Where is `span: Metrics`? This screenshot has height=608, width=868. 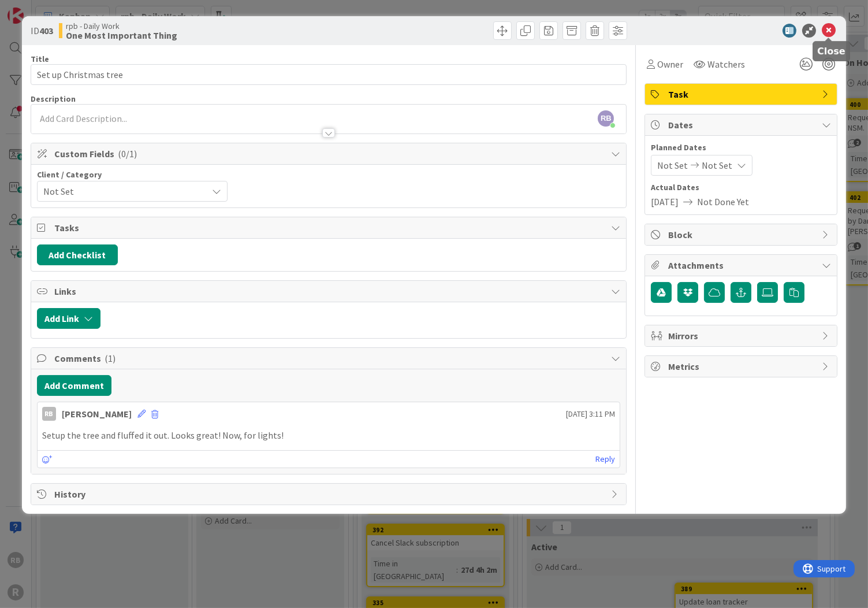 span: Metrics is located at coordinates (742, 366).